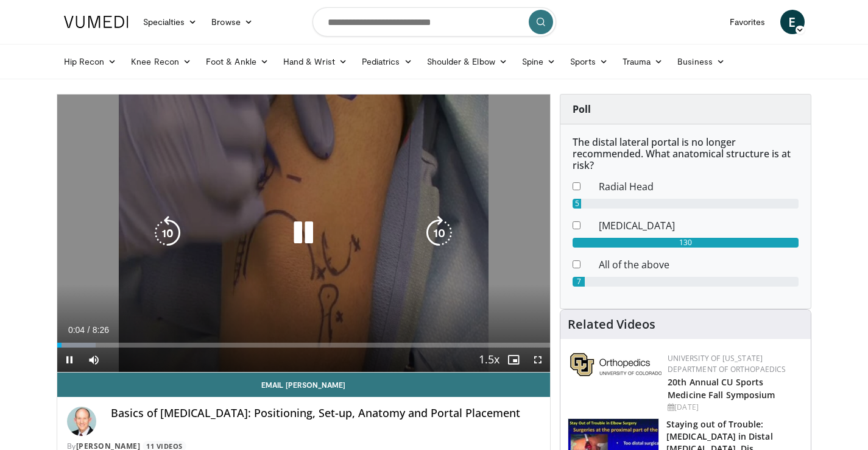 The image size is (868, 450). What do you see at coordinates (792, 22) in the screenshot?
I see `a: E` at bounding box center [792, 22].